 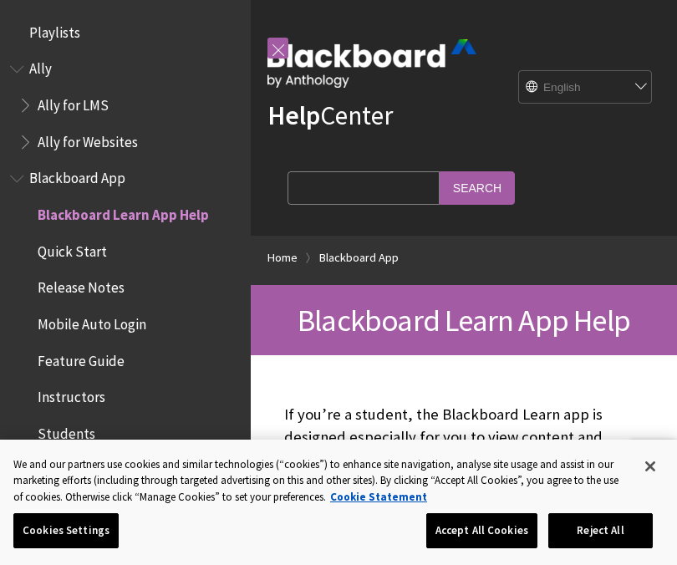 What do you see at coordinates (71, 394) in the screenshot?
I see `span: Instructors` at bounding box center [71, 394].